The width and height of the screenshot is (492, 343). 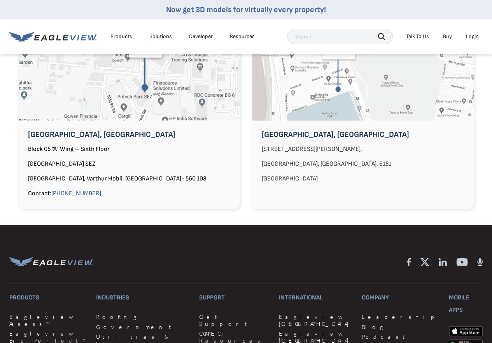 I want to click on h3: Products, so click(x=48, y=298).